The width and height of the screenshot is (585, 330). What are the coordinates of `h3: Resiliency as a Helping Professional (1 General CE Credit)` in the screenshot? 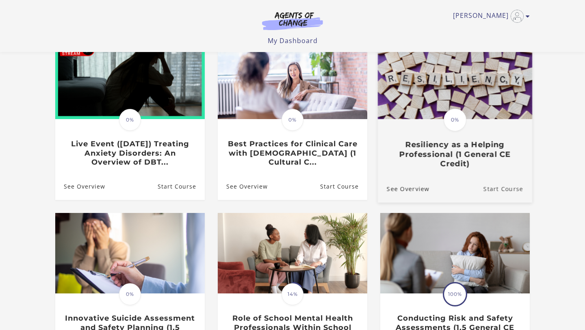 It's located at (455, 154).